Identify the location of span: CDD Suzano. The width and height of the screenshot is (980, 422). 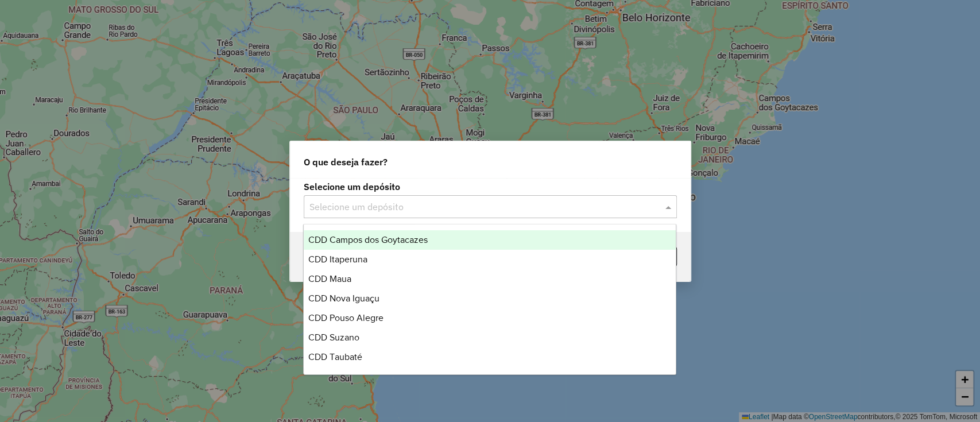
(334, 337).